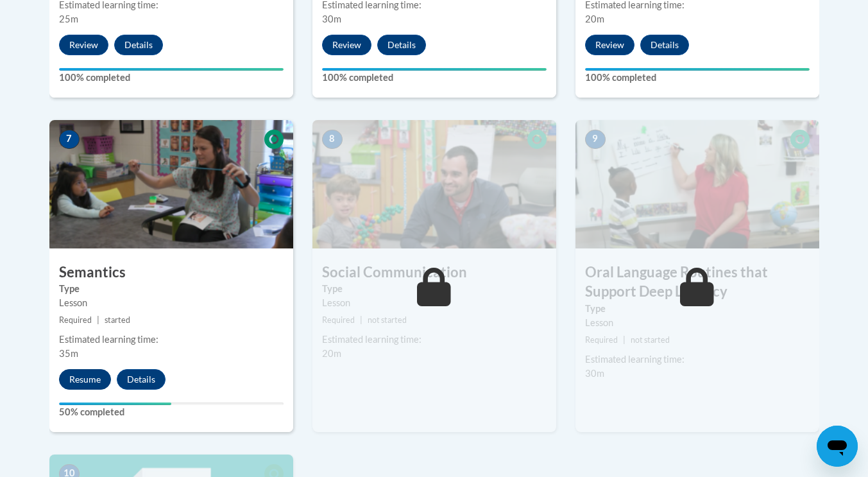 Image resolution: width=868 pixels, height=477 pixels. I want to click on span: 35m, so click(69, 353).